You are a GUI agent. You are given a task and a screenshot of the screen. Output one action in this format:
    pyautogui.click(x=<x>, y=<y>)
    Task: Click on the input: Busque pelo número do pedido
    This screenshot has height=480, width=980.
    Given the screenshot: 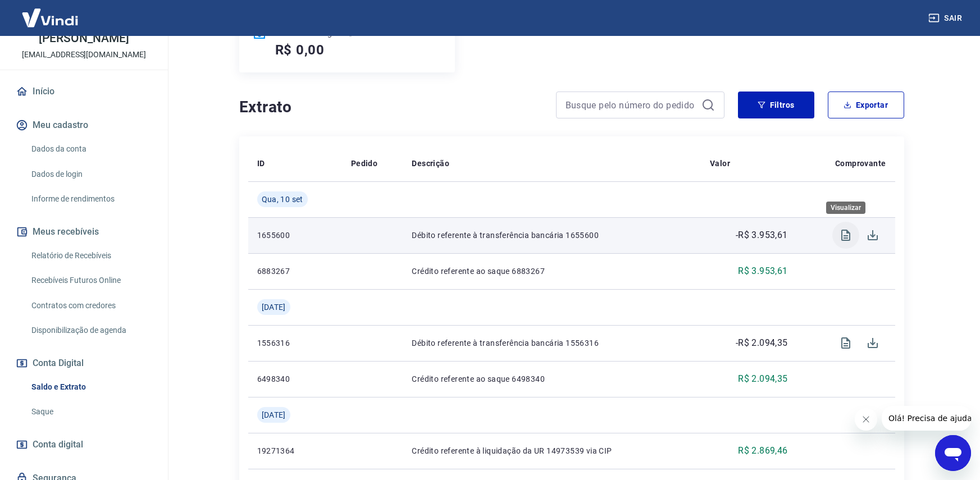 What is the action you would take?
    pyautogui.click(x=631, y=105)
    